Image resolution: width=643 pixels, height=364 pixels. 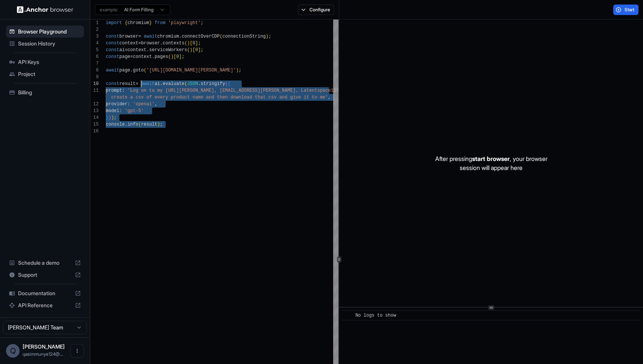 What do you see at coordinates (45, 293) in the screenshot?
I see `span: Documentation` at bounding box center [45, 293].